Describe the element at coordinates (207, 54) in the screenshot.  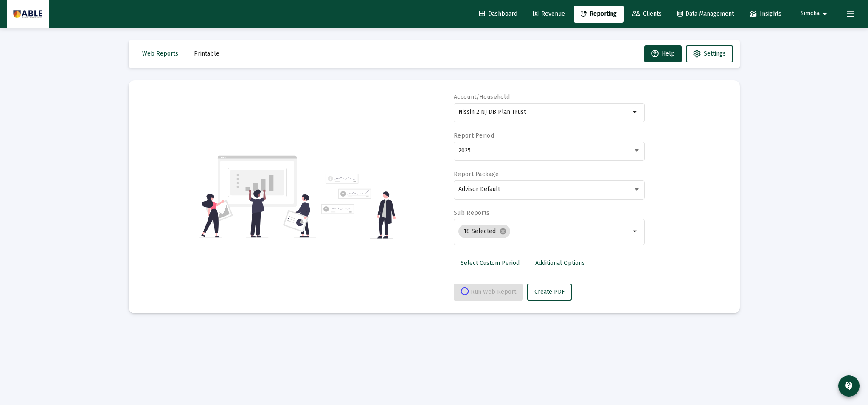
I see `button: Printable` at that location.